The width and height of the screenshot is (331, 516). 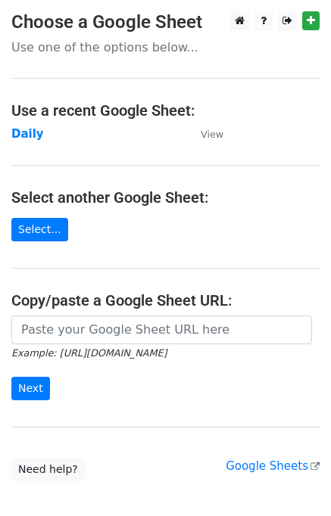 What do you see at coordinates (161, 330) in the screenshot?
I see `input: Paste your Google Sheet URL here` at bounding box center [161, 330].